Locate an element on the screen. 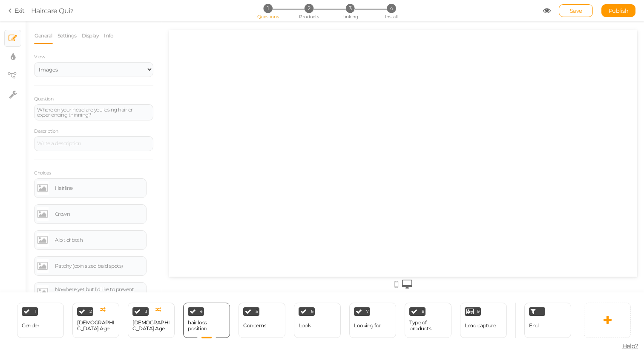 This screenshot has height=352, width=644. span: 9 is located at coordinates (478, 312).